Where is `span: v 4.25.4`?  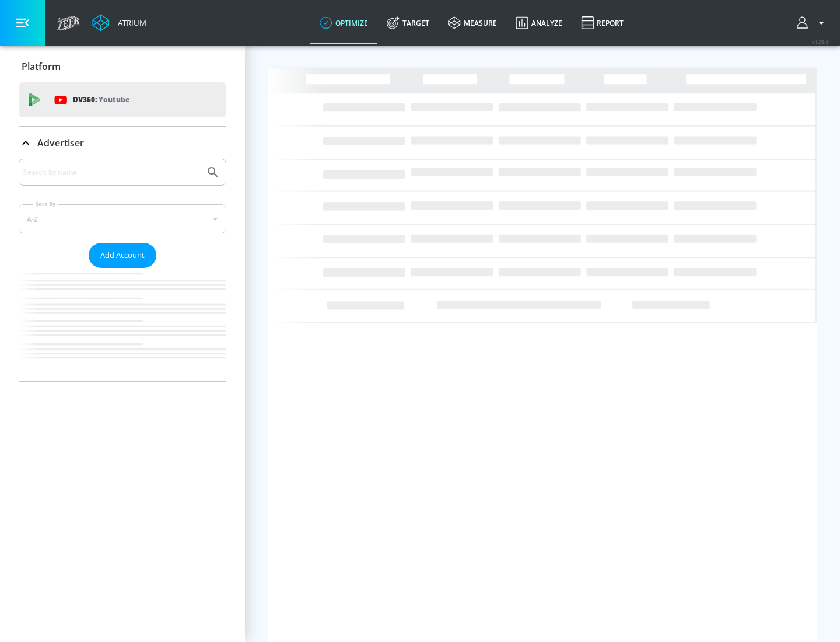
span: v 4.25.4 is located at coordinates (820, 41).